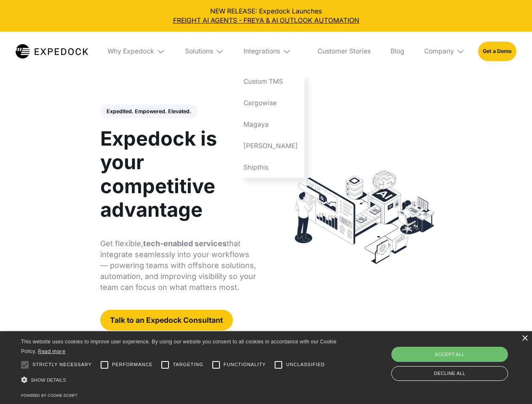 This screenshot has width=532, height=404. I want to click on a: Magaya, so click(271, 124).